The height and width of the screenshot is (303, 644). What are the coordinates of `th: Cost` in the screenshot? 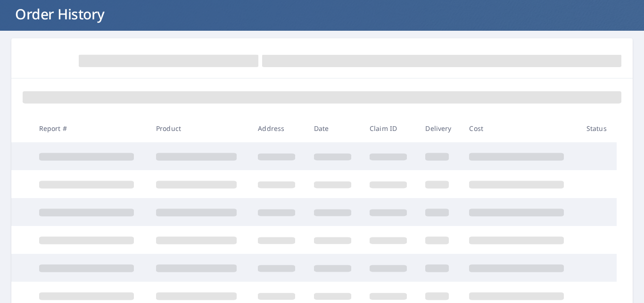 It's located at (520, 128).